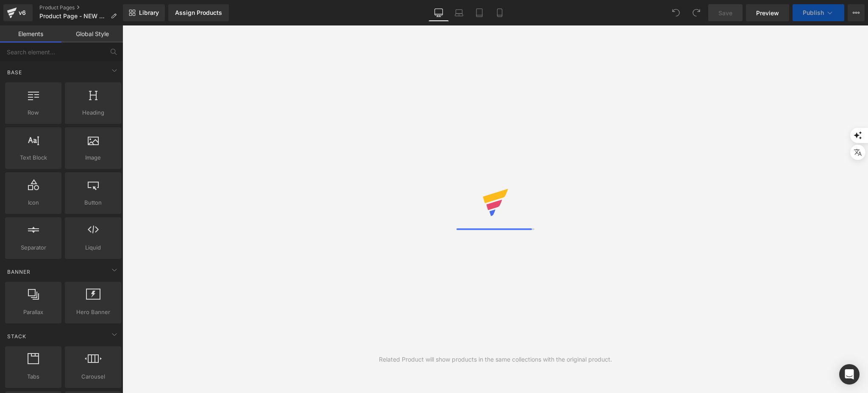 Image resolution: width=868 pixels, height=393 pixels. Describe the element at coordinates (199, 13) in the screenshot. I see `div: Assign Products` at that location.